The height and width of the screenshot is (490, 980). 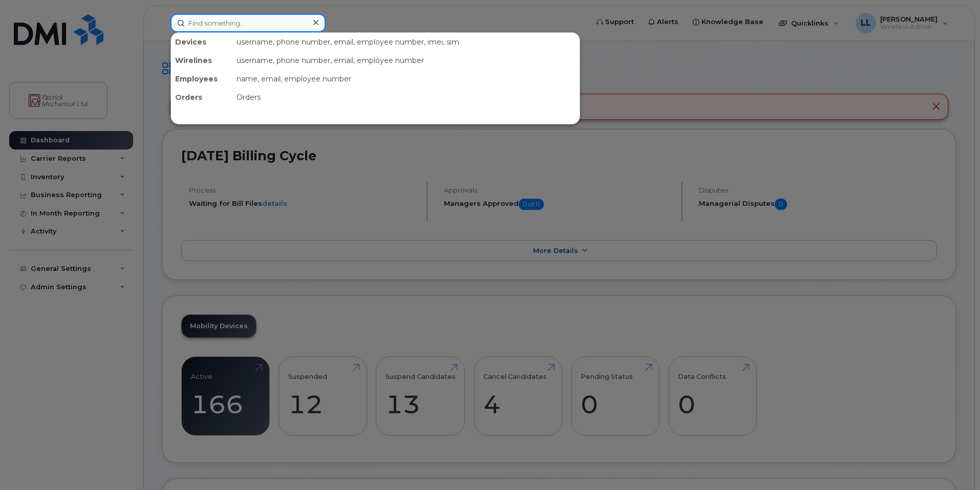 What do you see at coordinates (406, 61) in the screenshot?
I see `div: username, phone number, email, employee number` at bounding box center [406, 61].